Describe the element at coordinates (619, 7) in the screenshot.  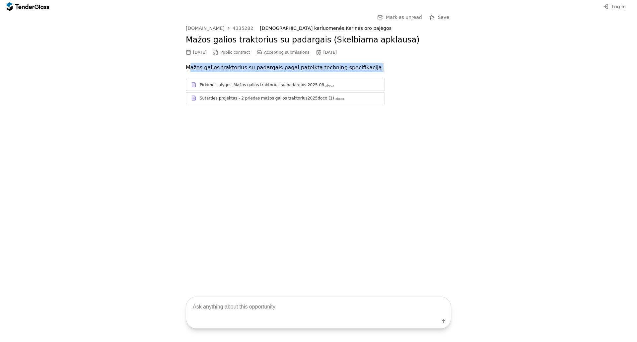
I see `span: Log in` at that location.